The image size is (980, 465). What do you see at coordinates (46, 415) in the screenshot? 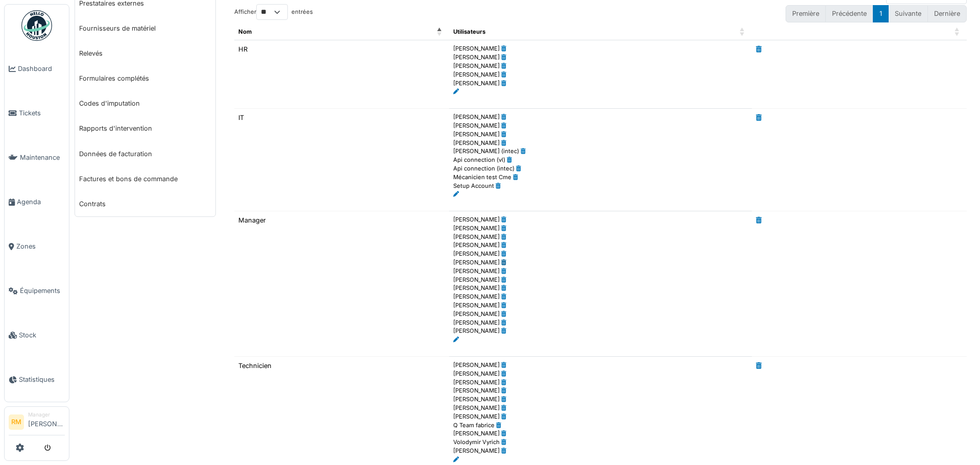
I see `div: Manager` at bounding box center [46, 415].